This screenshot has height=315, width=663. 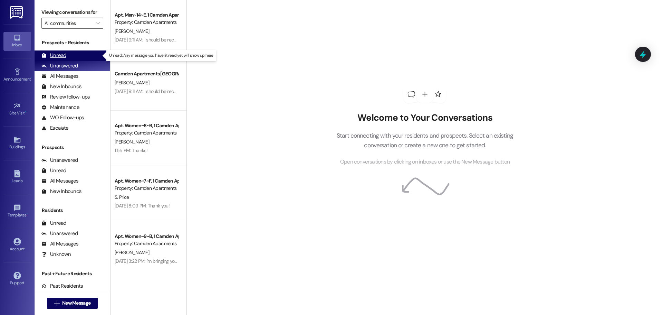 I want to click on span: New Message, so click(x=76, y=303).